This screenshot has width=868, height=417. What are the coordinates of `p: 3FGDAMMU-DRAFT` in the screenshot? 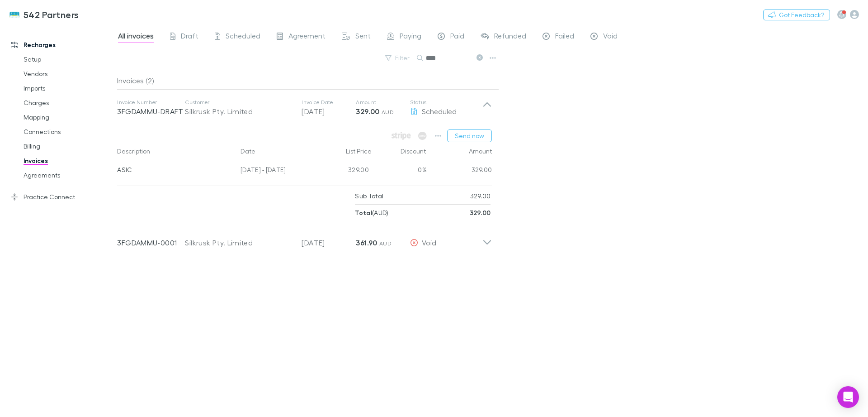 It's located at (151, 111).